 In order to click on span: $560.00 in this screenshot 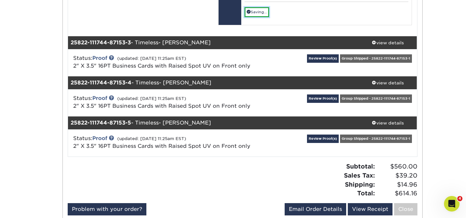, I will do `click(397, 167)`.